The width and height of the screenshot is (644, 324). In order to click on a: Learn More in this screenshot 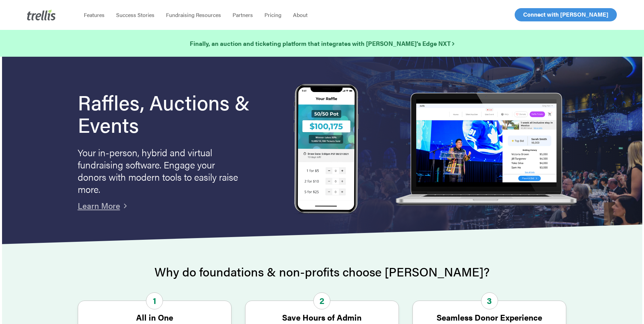, I will do `click(99, 205)`.